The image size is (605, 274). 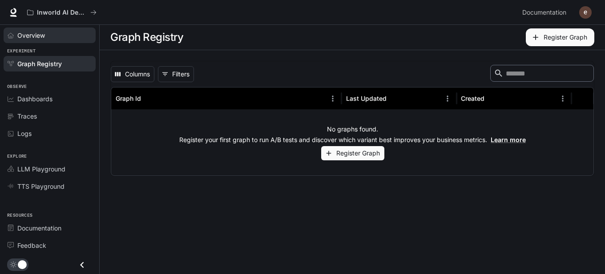 What do you see at coordinates (176, 74) in the screenshot?
I see `button: Show filters` at bounding box center [176, 74].